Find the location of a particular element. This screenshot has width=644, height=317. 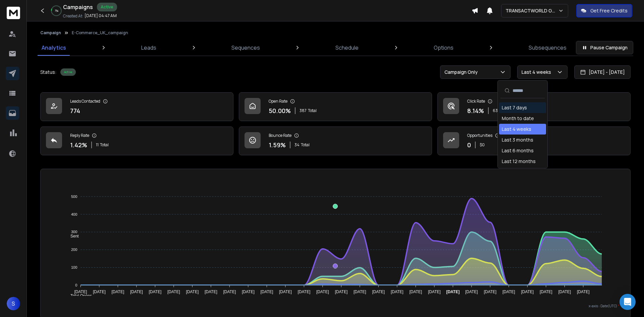

button: Campaign is located at coordinates (51, 33).